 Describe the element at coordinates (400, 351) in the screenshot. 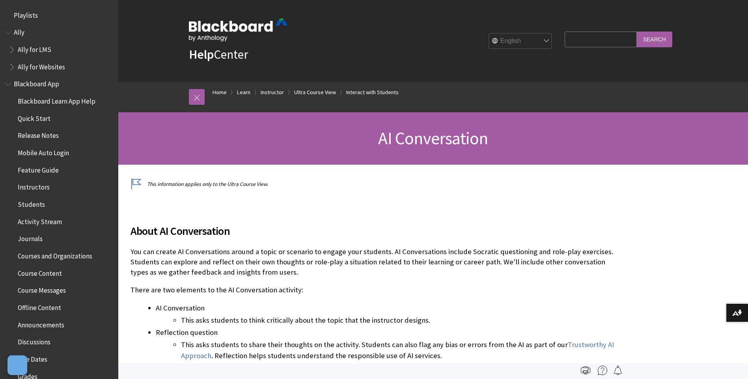

I see `li: This asks students to share their thoughts on the activity. Students can also flag any bias or er...` at that location.